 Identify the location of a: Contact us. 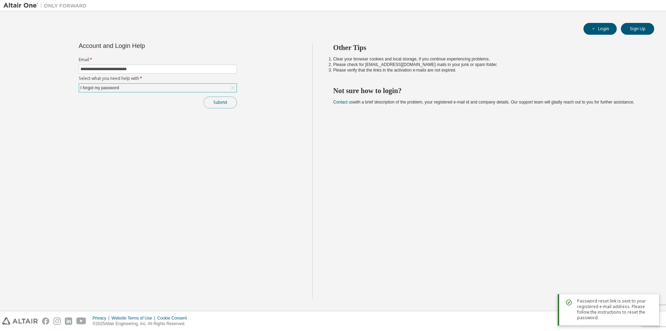
(343, 102).